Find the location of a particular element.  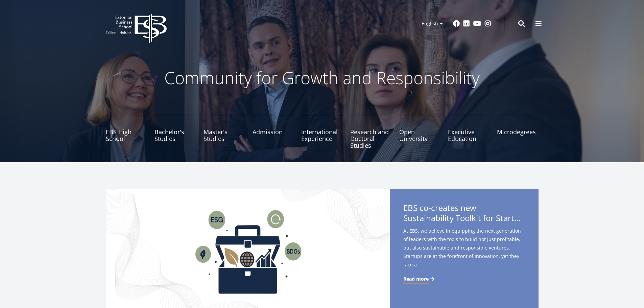

a: Open University is located at coordinates (420, 132).